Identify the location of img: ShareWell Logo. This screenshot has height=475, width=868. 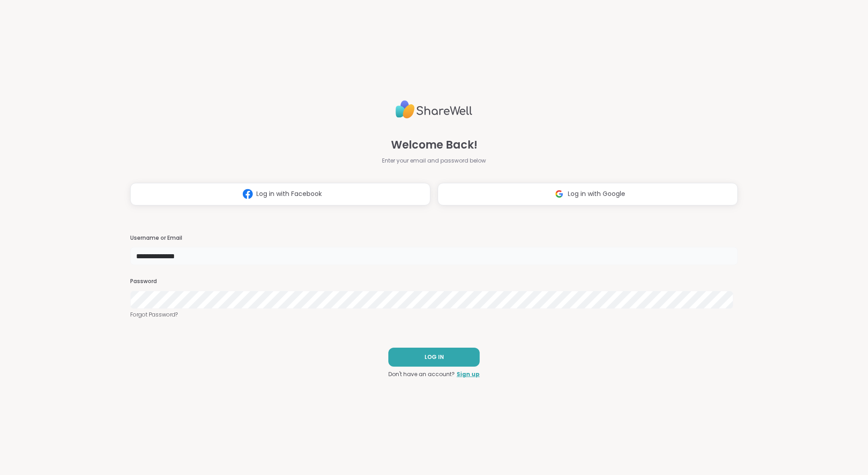
(434, 109).